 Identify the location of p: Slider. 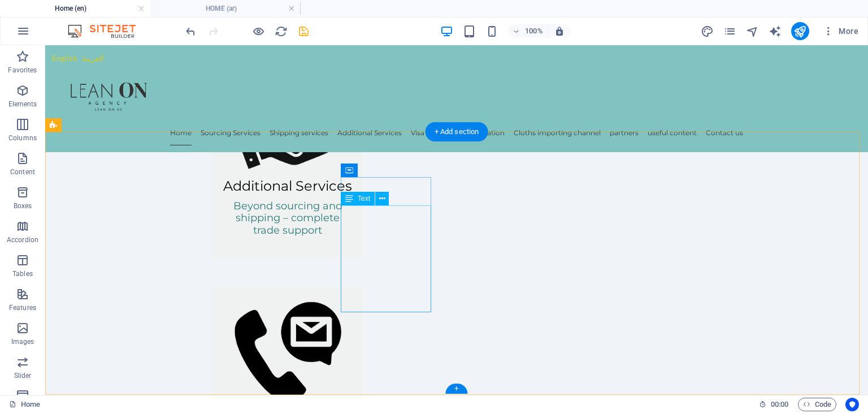
(23, 376).